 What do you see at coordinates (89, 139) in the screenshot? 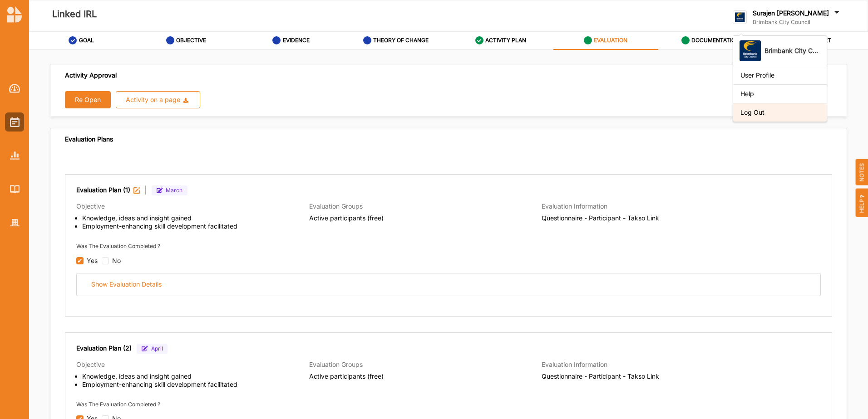
I see `div: Evaluation Plans` at bounding box center [89, 139].